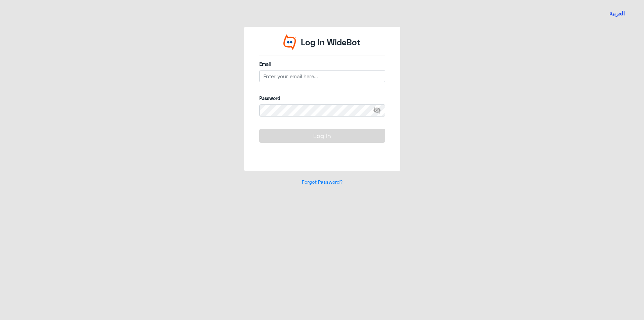  What do you see at coordinates (322, 76) in the screenshot?
I see `input: Enter your email here...` at bounding box center [322, 76].